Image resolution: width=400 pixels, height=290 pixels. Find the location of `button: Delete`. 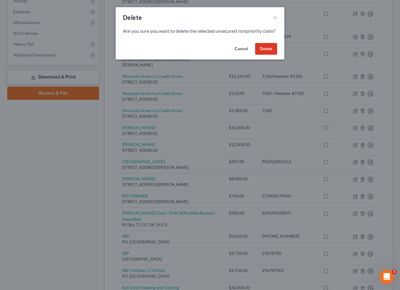

button: Delete is located at coordinates (266, 49).